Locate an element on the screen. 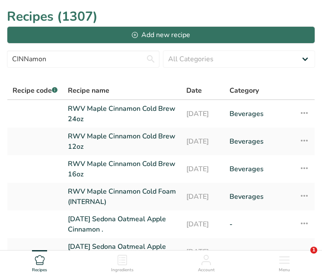  a: RWV Maple Cinnamon Cold Brew 16oz is located at coordinates (122, 169).